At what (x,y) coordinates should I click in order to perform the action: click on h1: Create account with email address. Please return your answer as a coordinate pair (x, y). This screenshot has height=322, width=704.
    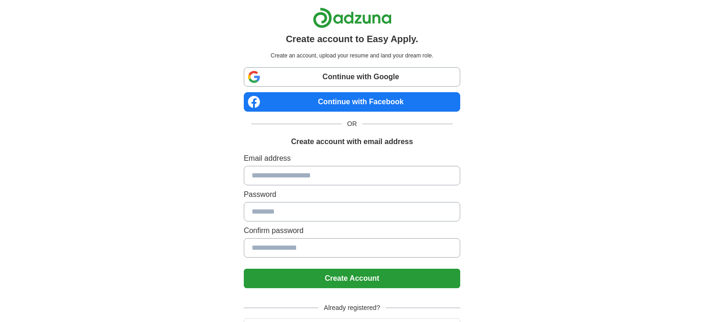
    Looking at the image, I should click on (352, 142).